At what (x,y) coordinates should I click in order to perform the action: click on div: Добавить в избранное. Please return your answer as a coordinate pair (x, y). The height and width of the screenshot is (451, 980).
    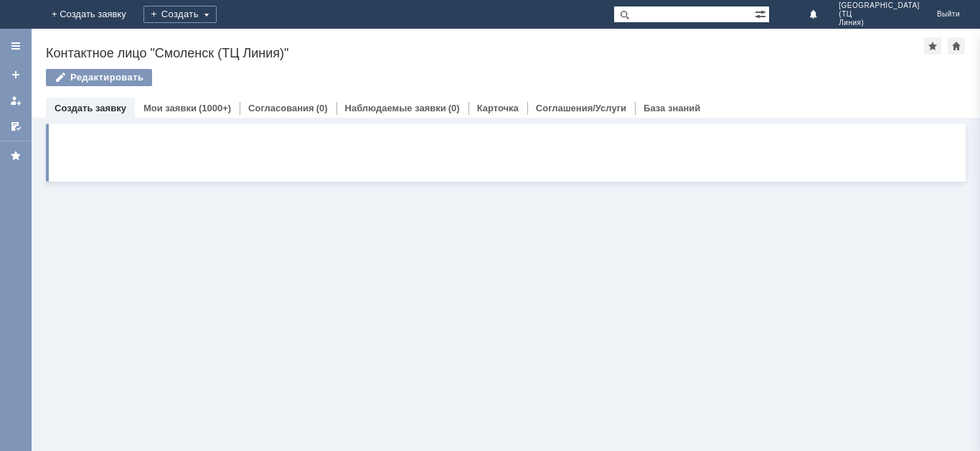
    Looking at the image, I should click on (933, 46).